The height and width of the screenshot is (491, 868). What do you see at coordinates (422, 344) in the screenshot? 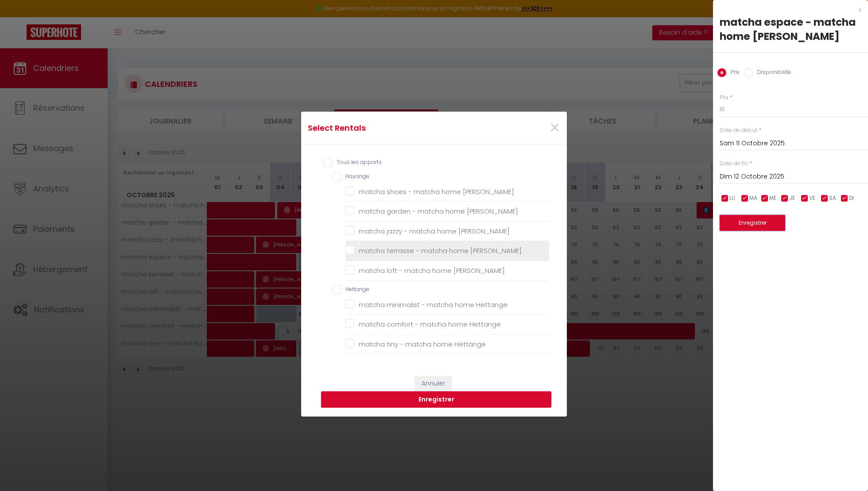
I see `span: matcha tiny - matcha home Hettange` at bounding box center [422, 344].